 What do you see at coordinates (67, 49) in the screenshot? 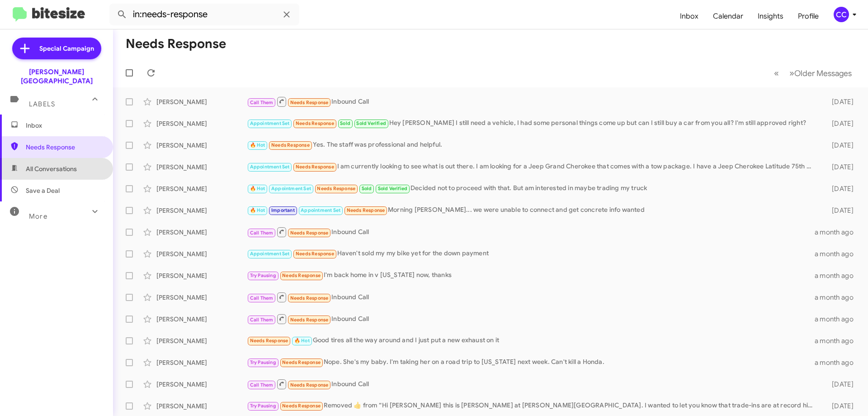
I see `span: Special Campaign` at bounding box center [67, 49].